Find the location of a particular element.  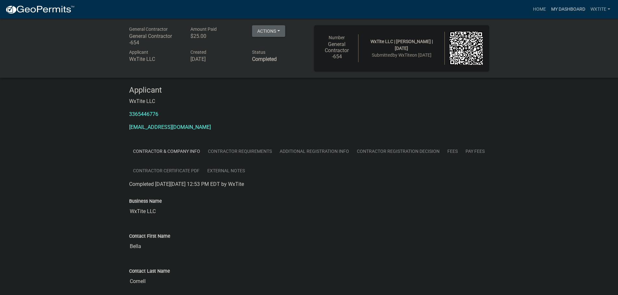

p: WxTite LLC is located at coordinates (309, 102).